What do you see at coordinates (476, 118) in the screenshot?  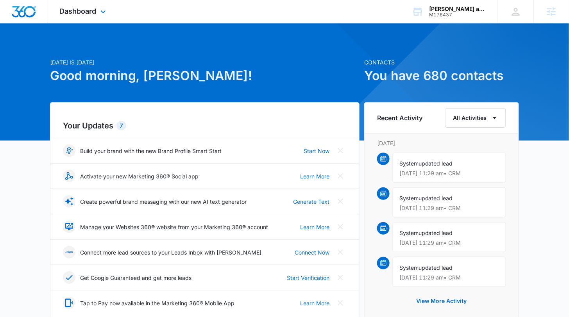 I see `button: All Activities` at bounding box center [476, 118].